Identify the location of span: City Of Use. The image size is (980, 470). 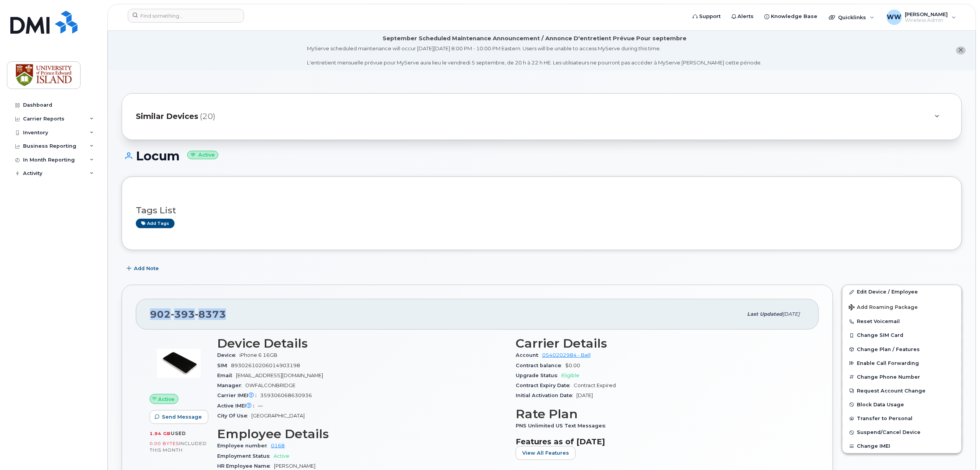
(234, 415).